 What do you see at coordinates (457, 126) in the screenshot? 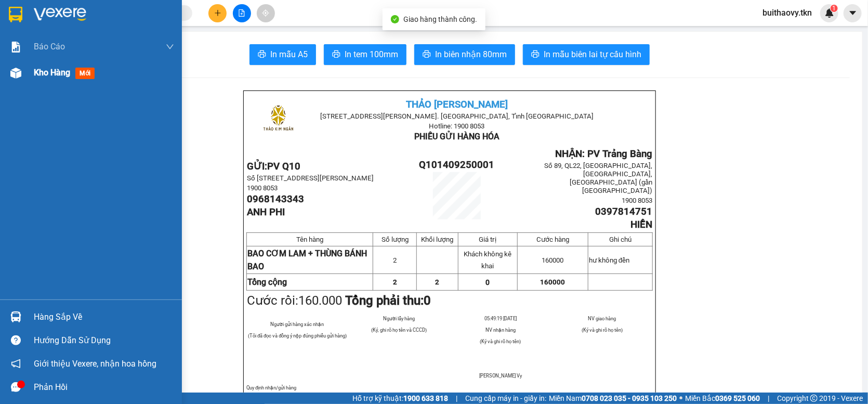
I see `span: Hotline: 1900 8053` at bounding box center [457, 126].